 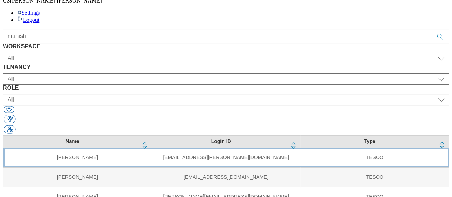 What do you see at coordinates (226, 36) in the screenshot?
I see `input: Accessible label text` at bounding box center [226, 36].